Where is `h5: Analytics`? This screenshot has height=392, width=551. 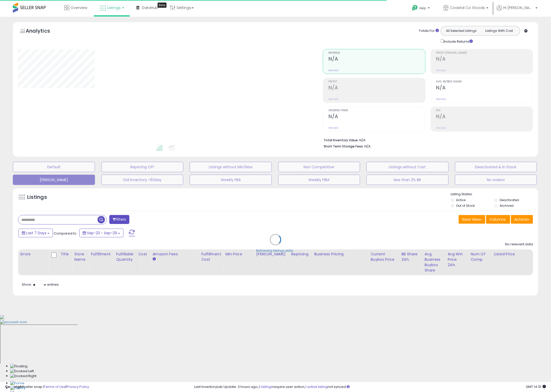
h5: Analytics is located at coordinates (43, 31).